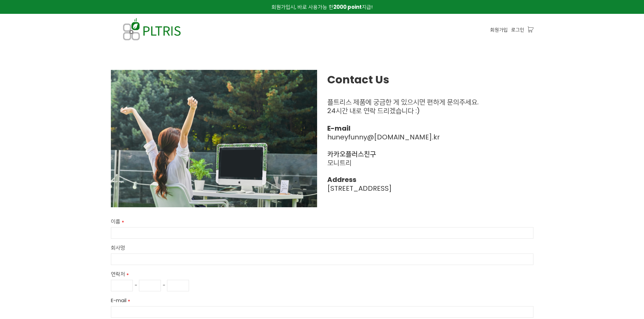  What do you see at coordinates (517, 30) in the screenshot?
I see `span: 로그인` at bounding box center [517, 30].